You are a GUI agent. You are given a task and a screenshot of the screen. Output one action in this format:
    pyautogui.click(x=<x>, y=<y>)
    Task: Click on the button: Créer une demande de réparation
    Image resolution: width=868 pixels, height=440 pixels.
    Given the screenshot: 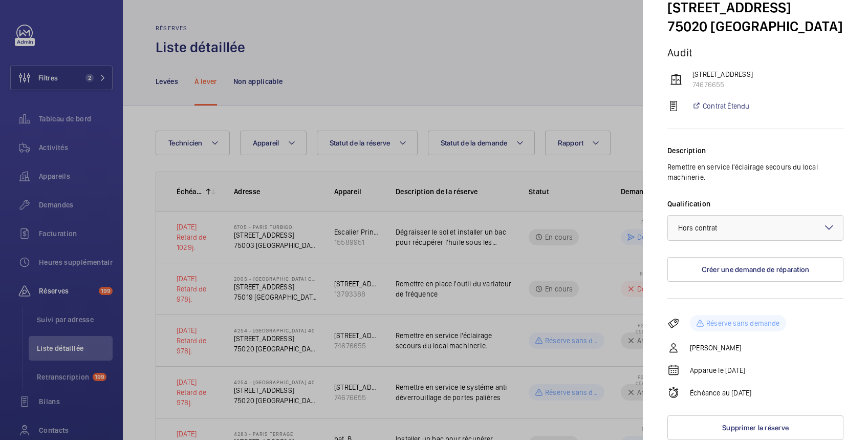 What is the action you would take?
    pyautogui.click(x=755, y=269)
    